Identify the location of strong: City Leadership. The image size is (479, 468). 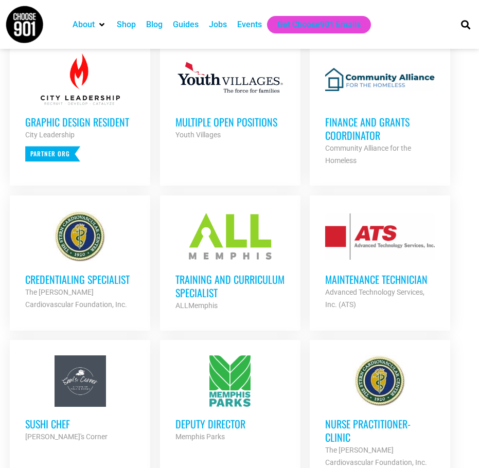
(50, 135).